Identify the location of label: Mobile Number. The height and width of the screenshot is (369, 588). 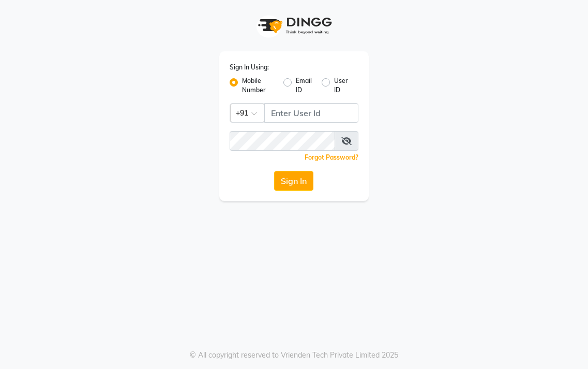
(259, 85).